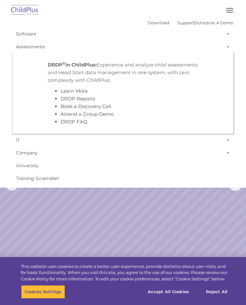 This screenshot has width=246, height=305. What do you see at coordinates (123, 153) in the screenshot?
I see `a: Company` at bounding box center [123, 153].